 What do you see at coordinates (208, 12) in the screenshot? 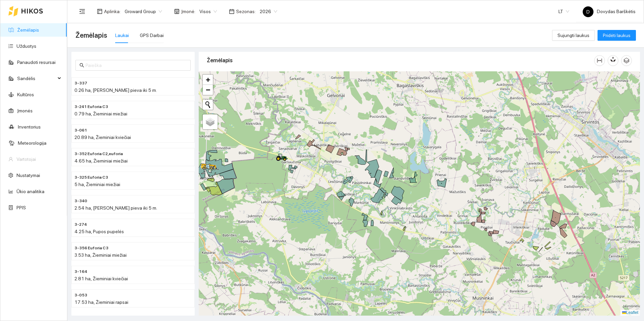
I see `span: Visos` at bounding box center [208, 12].